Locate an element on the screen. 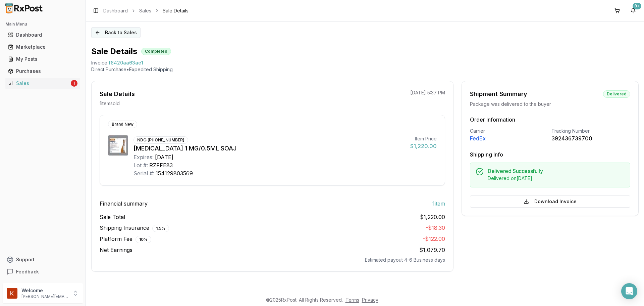 This screenshot has height=306, width=644. a: Terms is located at coordinates (352, 299).